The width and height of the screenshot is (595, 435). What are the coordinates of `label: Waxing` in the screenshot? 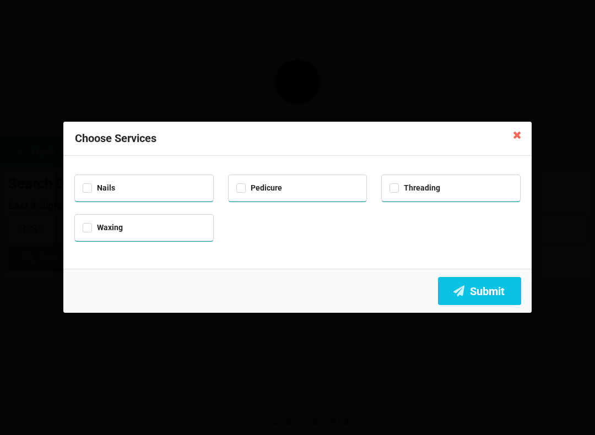 It's located at (102, 228).